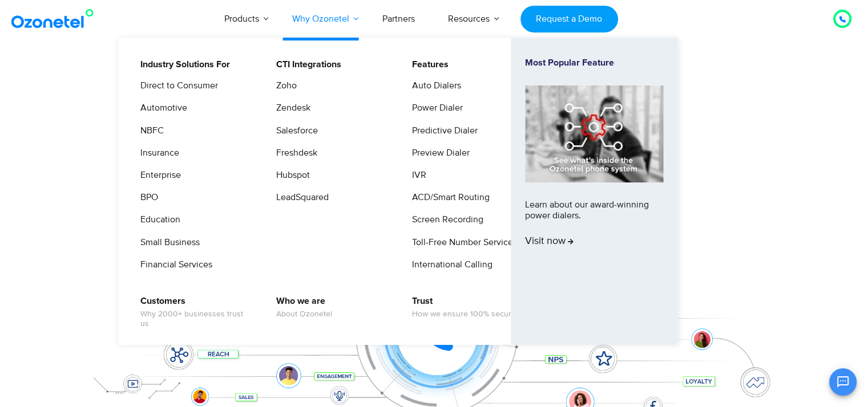 Image resolution: width=868 pixels, height=407 pixels. Describe the element at coordinates (146, 198) in the screenshot. I see `a: BPO` at that location.